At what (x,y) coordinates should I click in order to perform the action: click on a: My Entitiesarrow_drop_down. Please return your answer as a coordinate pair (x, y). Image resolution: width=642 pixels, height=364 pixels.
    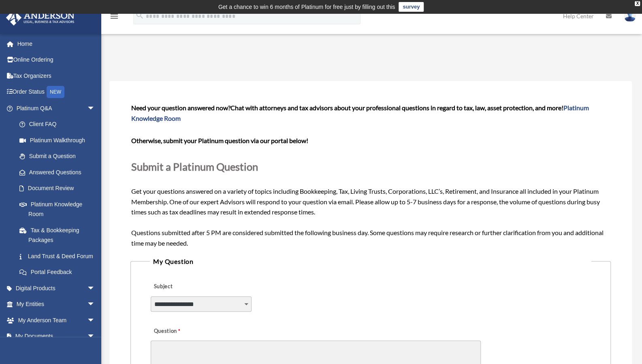
    Looking at the image, I should click on (56, 304).